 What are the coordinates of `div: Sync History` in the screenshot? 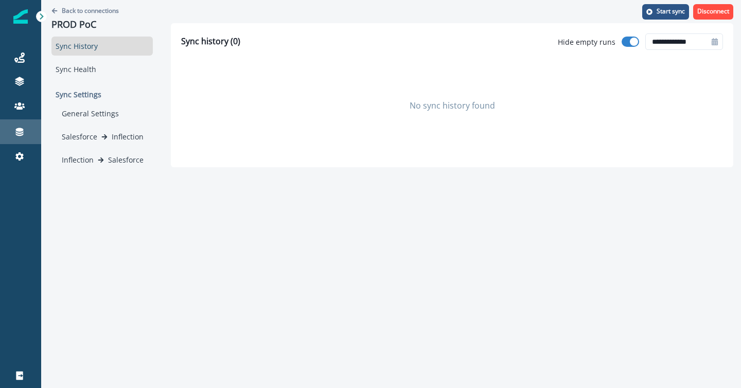 It's located at (102, 46).